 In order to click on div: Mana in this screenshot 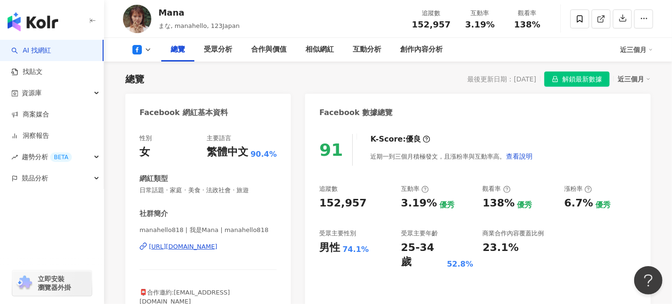, I will do `click(199, 12)`.